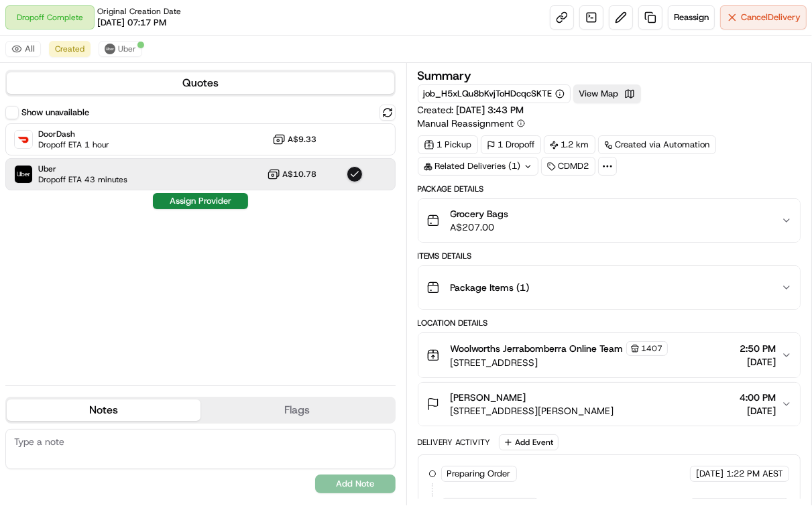  What do you see at coordinates (610, 287) in the screenshot?
I see `button: Package Items (1)` at bounding box center [610, 287].